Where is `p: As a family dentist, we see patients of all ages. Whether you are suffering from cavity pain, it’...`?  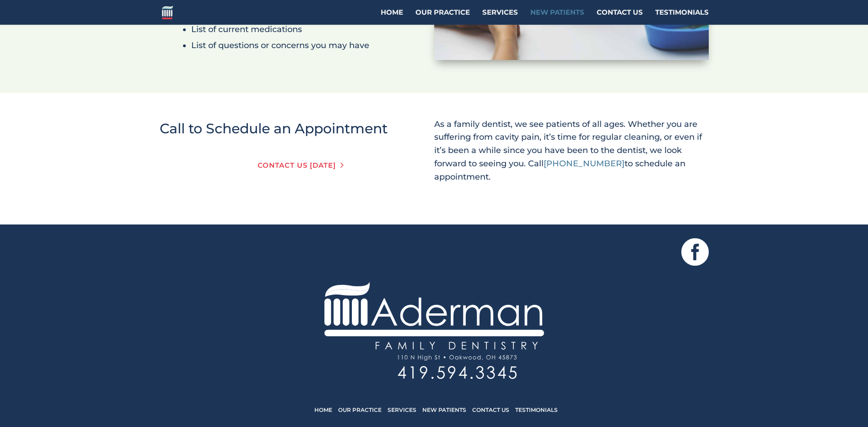
p: As a family dentist, we see patients of all ages. Whether you are suffering from cavity pain, it’... is located at coordinates (572, 151).